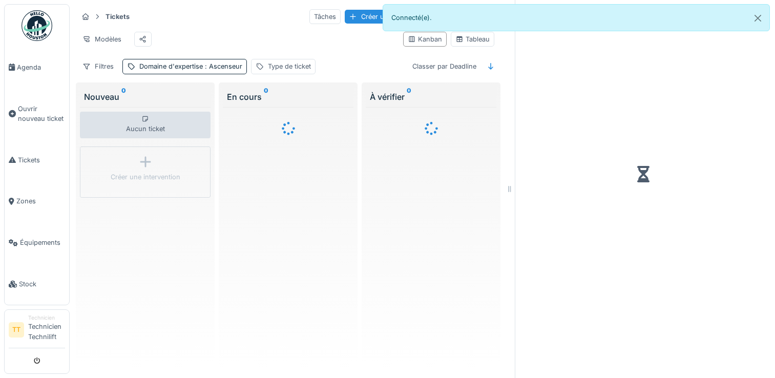 Image resolution: width=775 pixels, height=378 pixels. What do you see at coordinates (41, 114) in the screenshot?
I see `span: Ouvrir nouveau ticket` at bounding box center [41, 114].